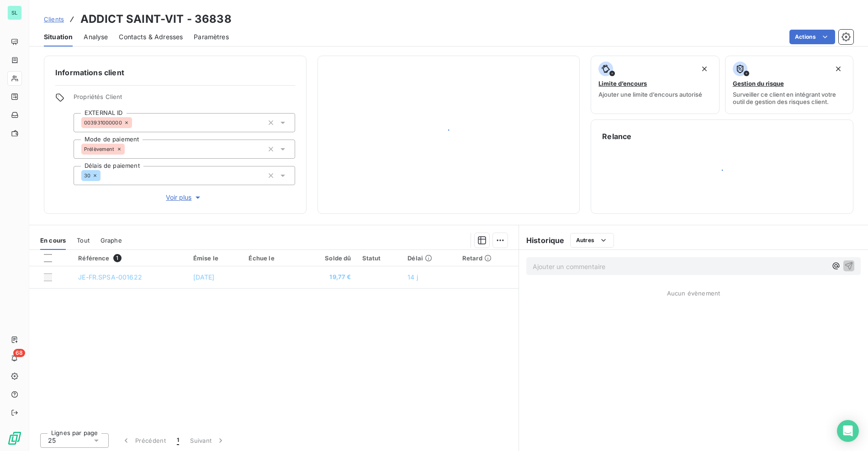  What do you see at coordinates (592, 240) in the screenshot?
I see `button: Autres` at bounding box center [592, 240].